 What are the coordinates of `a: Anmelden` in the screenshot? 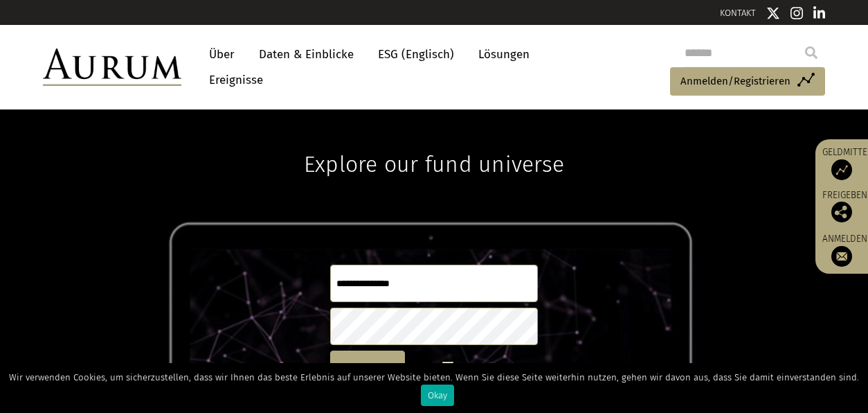 It's located at (845, 249).